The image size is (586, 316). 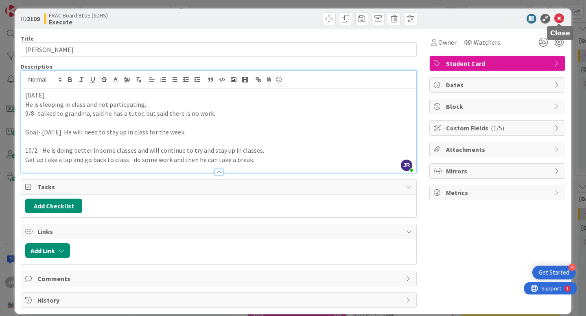 I want to click on span: Custom Fields, so click(x=498, y=128).